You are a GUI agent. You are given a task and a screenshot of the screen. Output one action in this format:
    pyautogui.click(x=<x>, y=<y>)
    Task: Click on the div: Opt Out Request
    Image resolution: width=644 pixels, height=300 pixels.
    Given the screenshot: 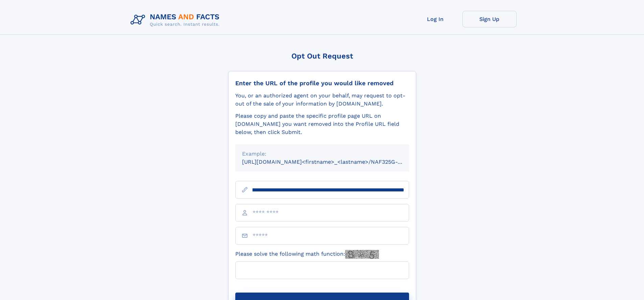 What is the action you would take?
    pyautogui.click(x=322, y=56)
    